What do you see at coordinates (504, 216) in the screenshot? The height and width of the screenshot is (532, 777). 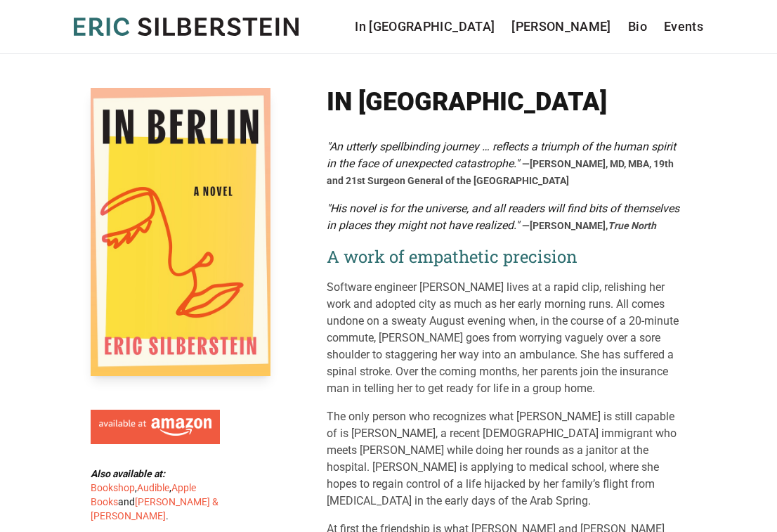 I see `em: "His novel is for the universe, and all readers will find bits of themselves in places they might...` at bounding box center [504, 216].